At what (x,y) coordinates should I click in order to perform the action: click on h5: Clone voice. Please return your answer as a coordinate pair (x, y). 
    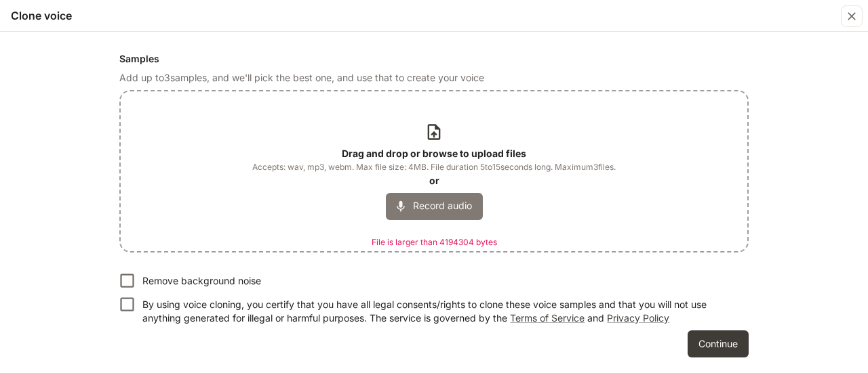
    Looking at the image, I should click on (41, 16).